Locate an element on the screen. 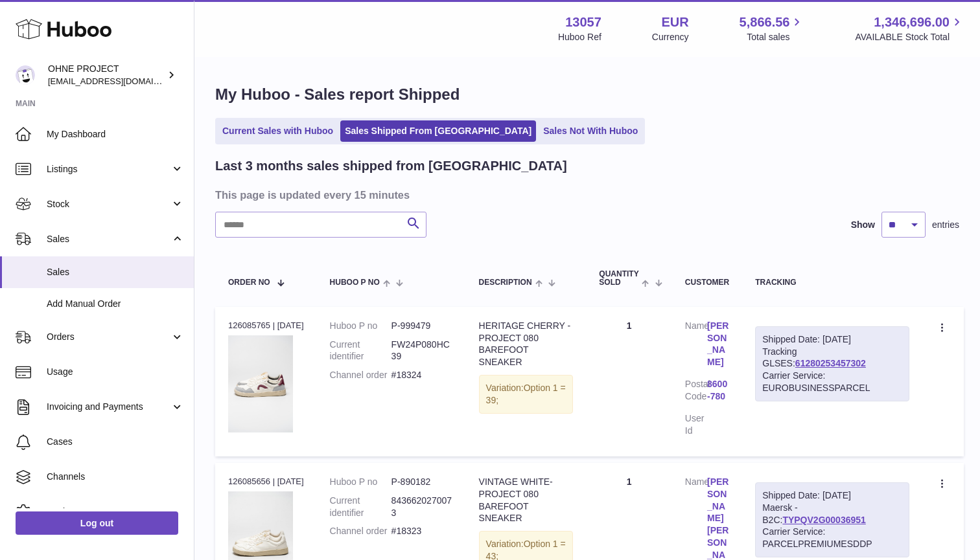 The image size is (980, 560). span: 5,866.56 is located at coordinates (765, 22).